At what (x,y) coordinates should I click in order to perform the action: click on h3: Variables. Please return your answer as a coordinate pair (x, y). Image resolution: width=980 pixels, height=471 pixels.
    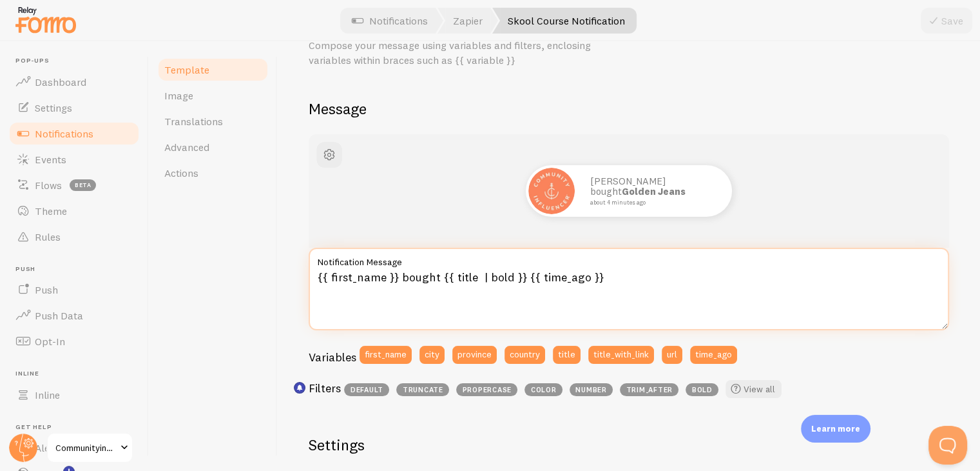
    Looking at the image, I should click on (333, 356).